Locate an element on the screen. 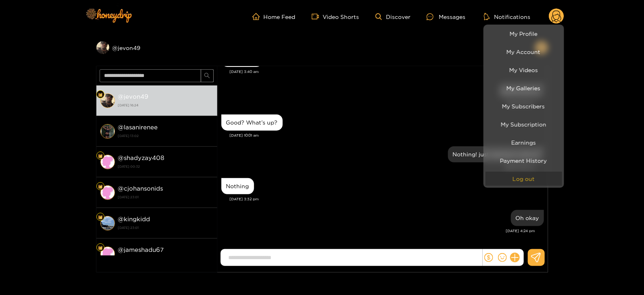 Image resolution: width=644 pixels, height=295 pixels. a: My Subscription is located at coordinates (524, 124).